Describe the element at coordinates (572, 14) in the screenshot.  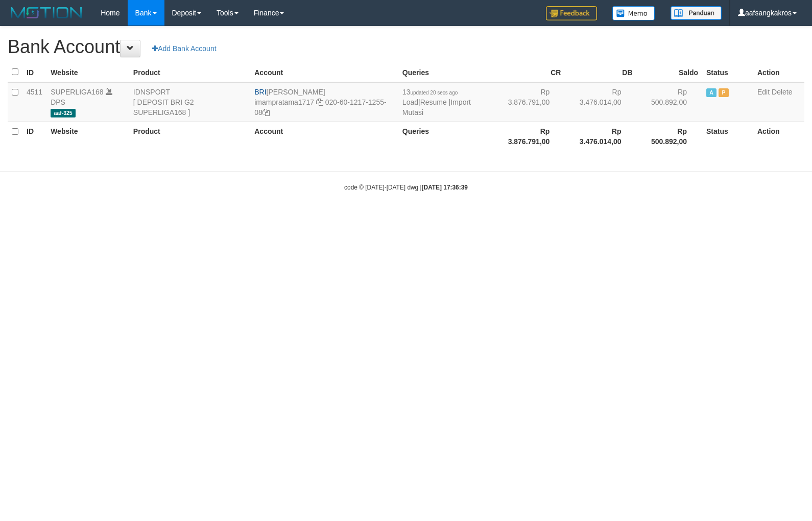
I see `img: Feedback.jpg` at that location.